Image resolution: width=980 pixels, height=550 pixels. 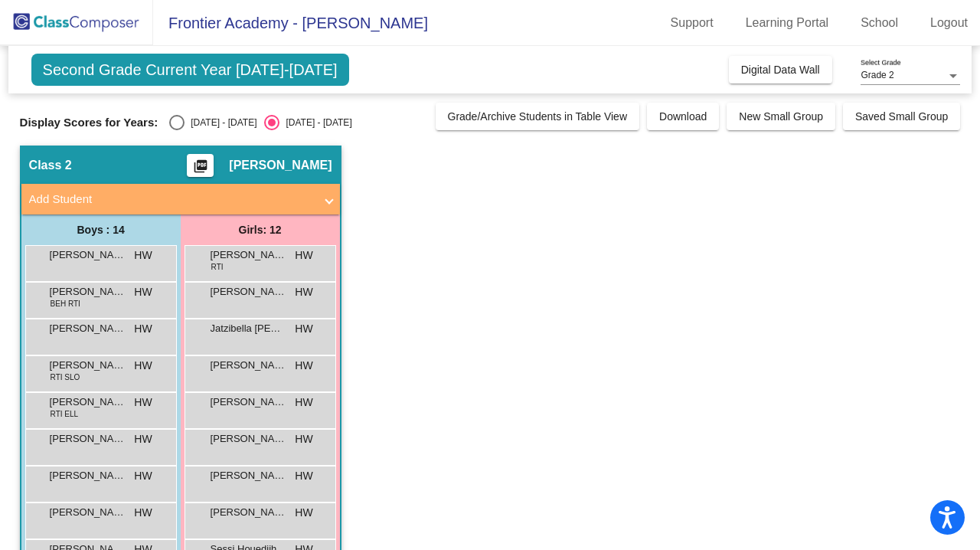 I want to click on button: Print Students Details, so click(x=200, y=165).